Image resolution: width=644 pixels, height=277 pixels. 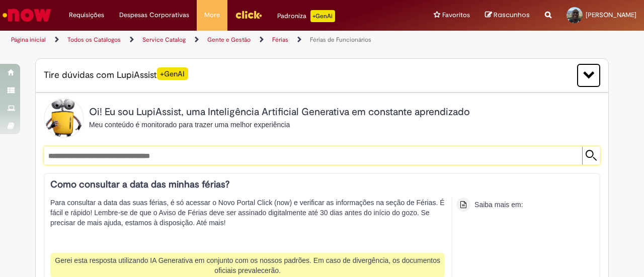 What do you see at coordinates (87, 15) in the screenshot?
I see `span: Requisições` at bounding box center [87, 15].